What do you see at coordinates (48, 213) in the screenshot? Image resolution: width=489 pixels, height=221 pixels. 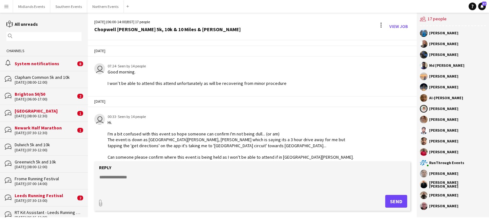 I see `div: RT Kit Assistant - Leeds Running Festival` at bounding box center [48, 213].